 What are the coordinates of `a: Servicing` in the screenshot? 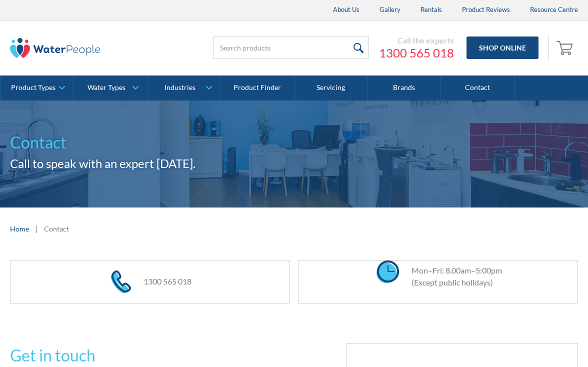 It's located at (331, 88).